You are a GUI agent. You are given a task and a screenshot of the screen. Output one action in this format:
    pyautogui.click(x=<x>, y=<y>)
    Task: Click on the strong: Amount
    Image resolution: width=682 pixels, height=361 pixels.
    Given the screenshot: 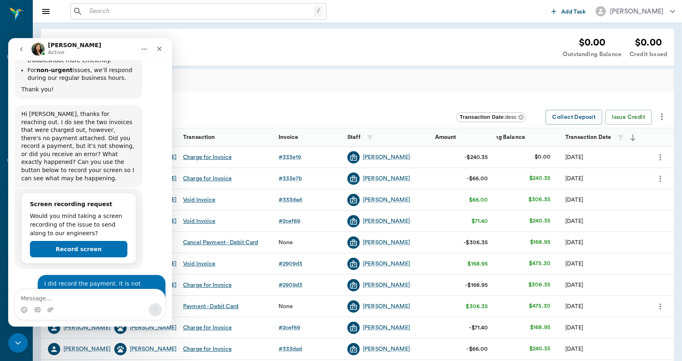 What is the action you would take?
    pyautogui.click(x=446, y=137)
    